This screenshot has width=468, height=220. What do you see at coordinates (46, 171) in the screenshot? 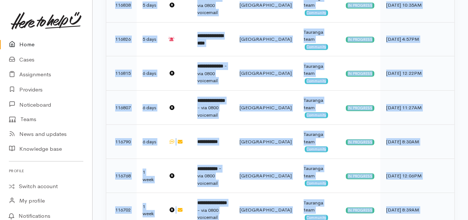
I see `h6: Profile` at bounding box center [46, 171].